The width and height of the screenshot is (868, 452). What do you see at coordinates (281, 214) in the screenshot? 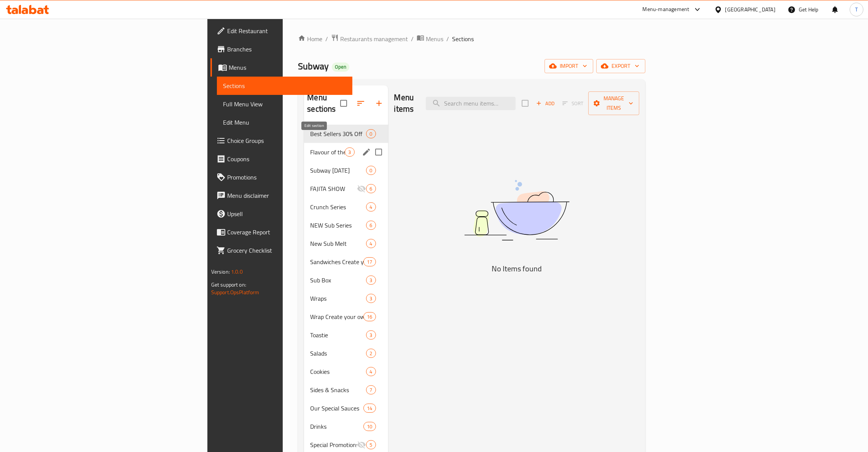
I see `a: Upsell` at bounding box center [281, 214].